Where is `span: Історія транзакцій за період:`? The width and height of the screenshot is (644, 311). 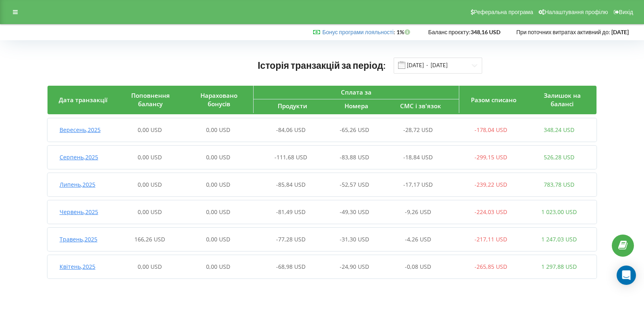
span: Історія транзакцій за період: is located at coordinates (322, 65).